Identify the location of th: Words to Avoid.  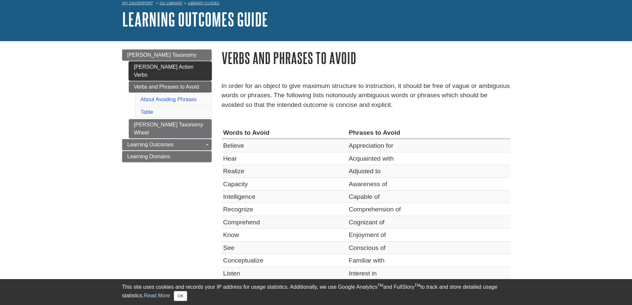
(284, 133).